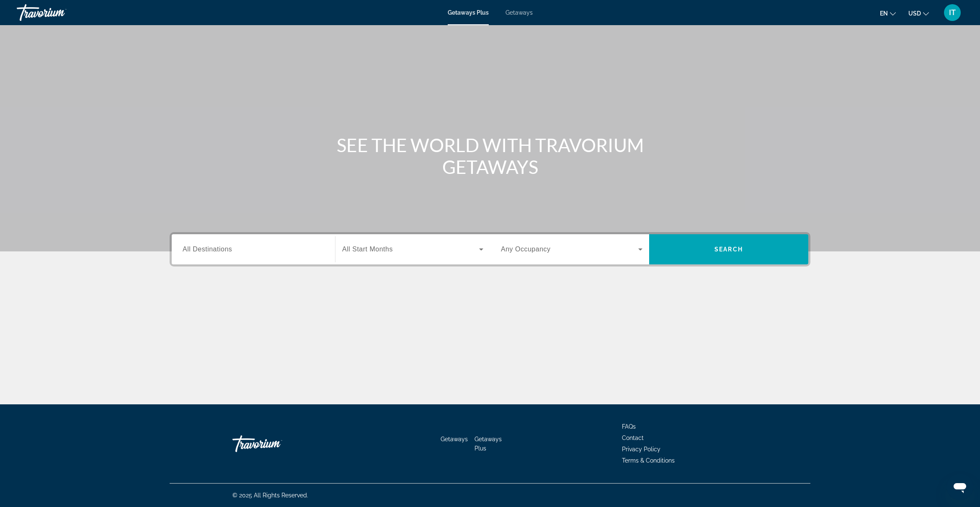 The image size is (980, 507). Describe the element at coordinates (270, 495) in the screenshot. I see `span: © 2025 All Rights Reserved.` at that location.